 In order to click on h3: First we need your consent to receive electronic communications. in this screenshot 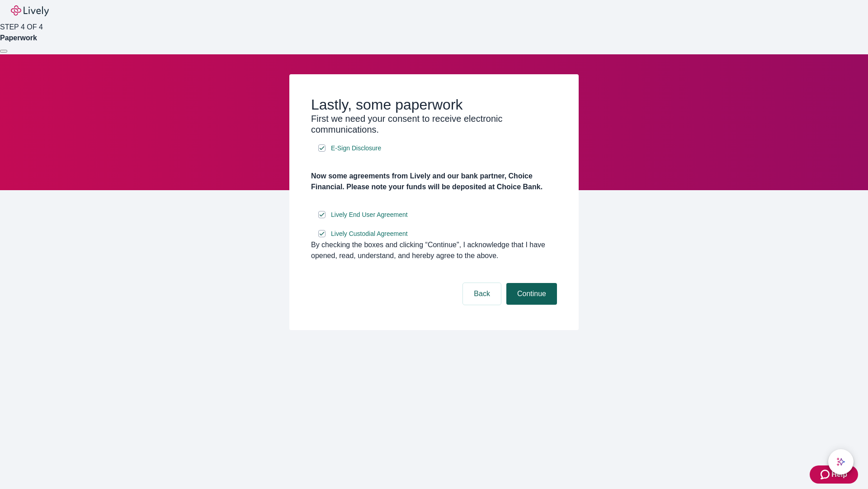, I will do `click(434, 124)`.